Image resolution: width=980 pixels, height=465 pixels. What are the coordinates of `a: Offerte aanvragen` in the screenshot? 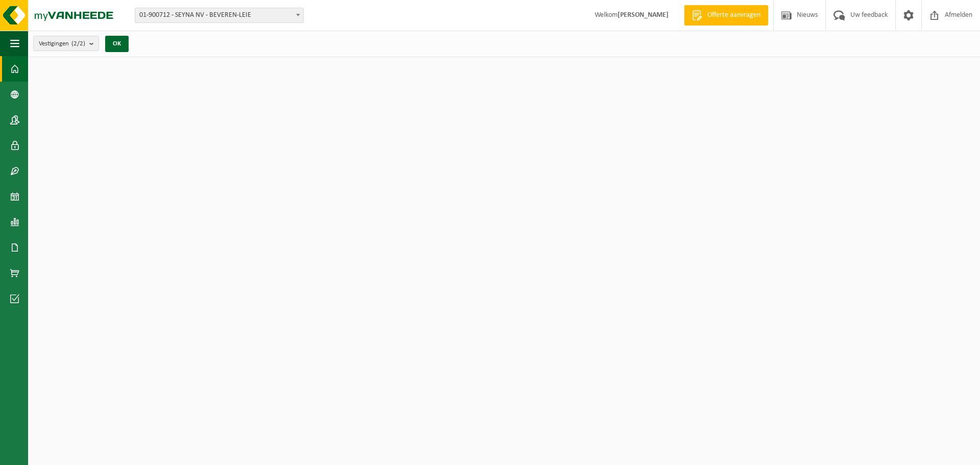 It's located at (726, 15).